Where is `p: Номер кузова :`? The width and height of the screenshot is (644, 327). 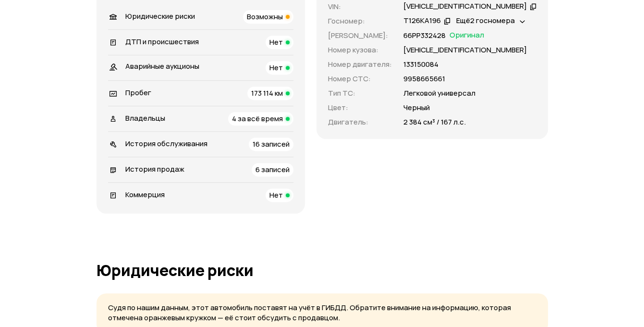 p: Номер кузова : is located at coordinates (360, 50).